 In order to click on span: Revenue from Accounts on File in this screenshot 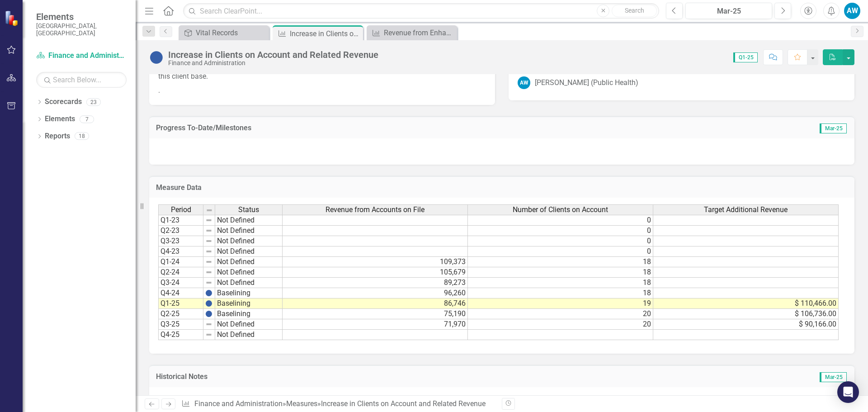, I will do `click(375, 210)`.